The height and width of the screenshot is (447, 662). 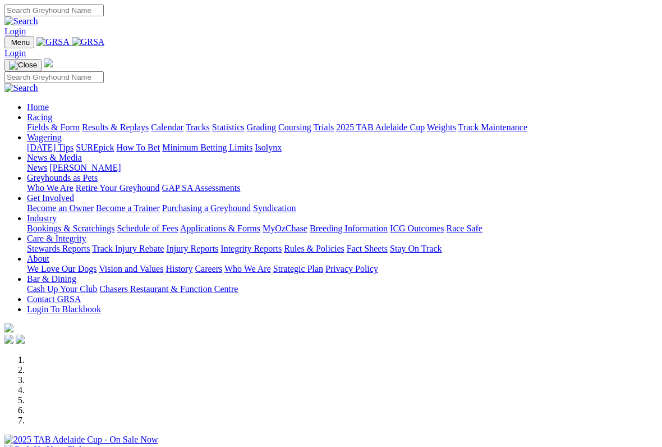 What do you see at coordinates (192, 248) in the screenshot?
I see `a: Injury Reports` at bounding box center [192, 248].